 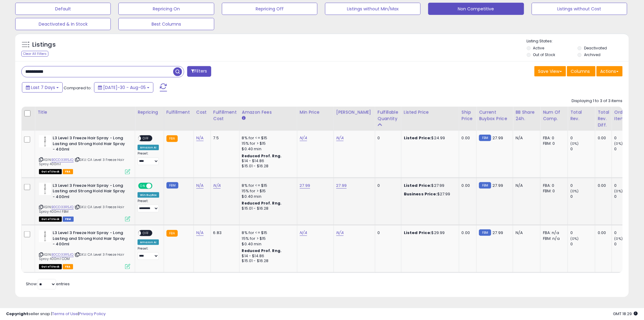 What do you see at coordinates (430, 233) in the screenshot?
I see `div: $29.99` at bounding box center [430, 233].